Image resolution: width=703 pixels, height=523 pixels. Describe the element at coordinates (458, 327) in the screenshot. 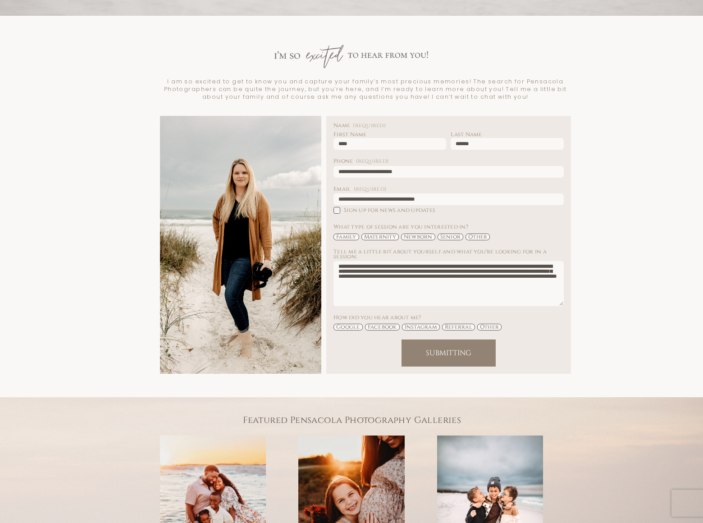

I see `span: Referral` at that location.